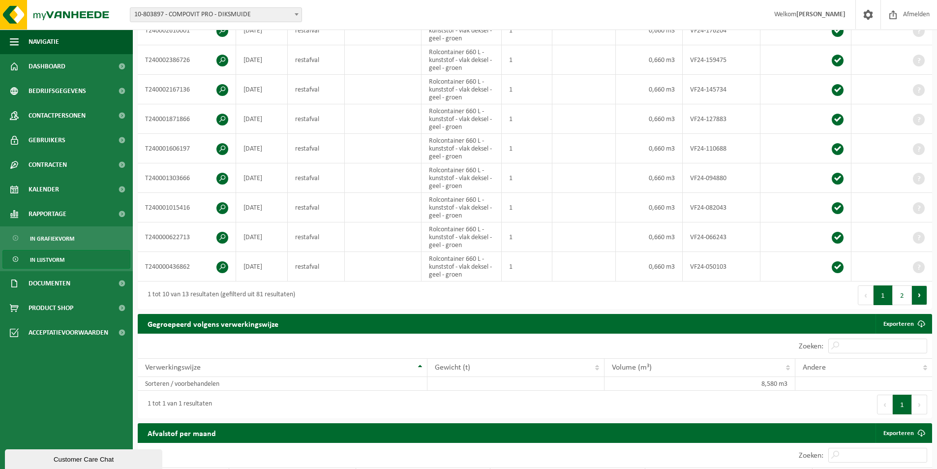 Image resolution: width=937 pixels, height=469 pixels. I want to click on span: Navigatie, so click(44, 42).